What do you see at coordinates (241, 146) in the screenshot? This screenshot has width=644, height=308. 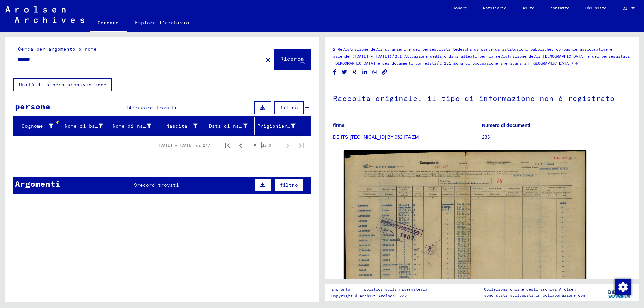 I see `button: Pagina precedente` at bounding box center [241, 146].